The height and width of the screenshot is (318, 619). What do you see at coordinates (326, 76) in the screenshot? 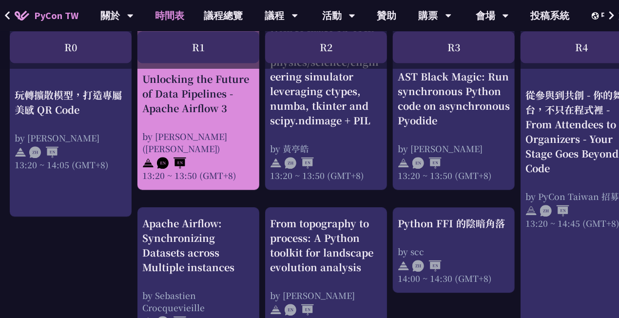
I see `div: How to write an easy to use, interactive physics/science/engineering simulator leveraging ctypes,...` at bounding box center [326, 76].